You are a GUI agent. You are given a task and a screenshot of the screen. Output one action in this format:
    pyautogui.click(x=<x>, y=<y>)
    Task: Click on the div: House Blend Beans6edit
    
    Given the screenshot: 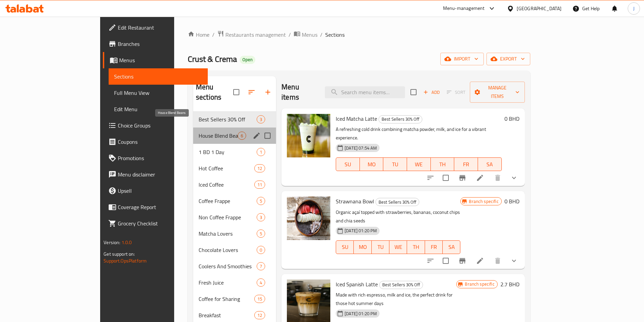 What is the action you would take?
    pyautogui.click(x=235, y=136)
    